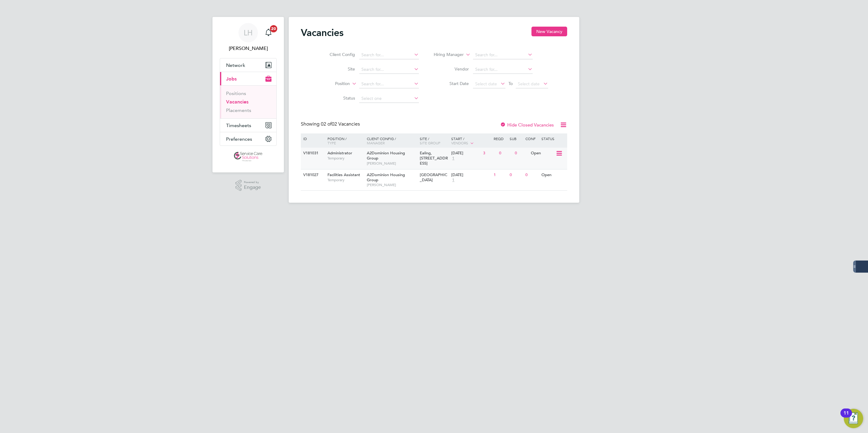  Describe the element at coordinates (313, 153) in the screenshot. I see `div: V181031` at that location.